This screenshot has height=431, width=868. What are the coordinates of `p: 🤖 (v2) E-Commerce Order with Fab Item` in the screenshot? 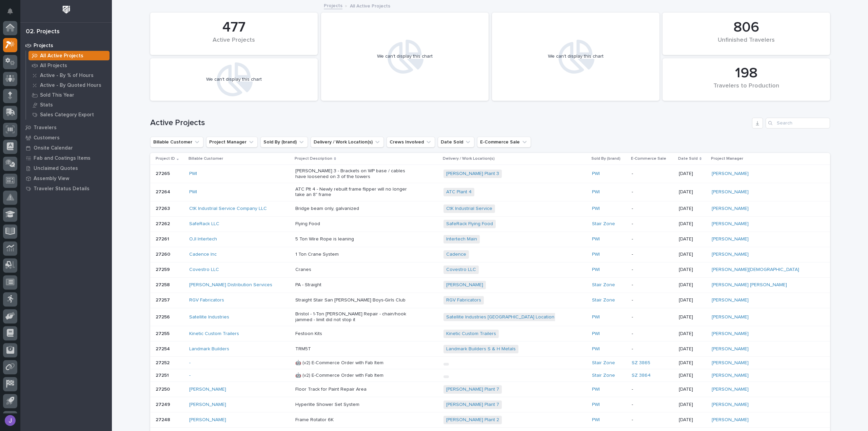 It's located at (354, 375).